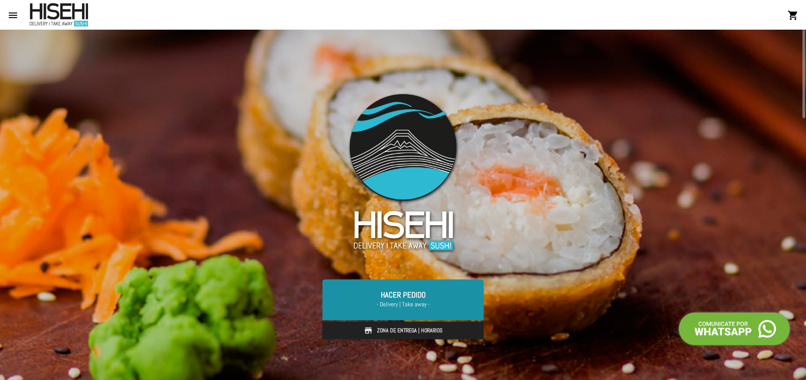 This screenshot has height=380, width=806. I want to click on img: call-whatsapp.png, so click(734, 328).